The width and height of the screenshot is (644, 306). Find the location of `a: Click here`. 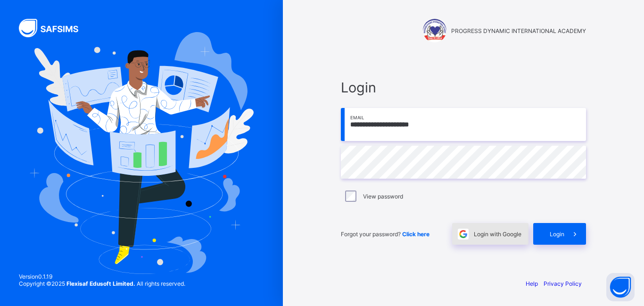

a: Click here is located at coordinates (416, 234).